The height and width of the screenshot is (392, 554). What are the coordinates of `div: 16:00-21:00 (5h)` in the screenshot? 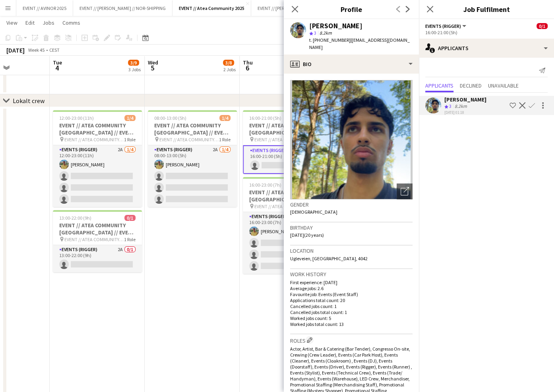 It's located at (486, 33).